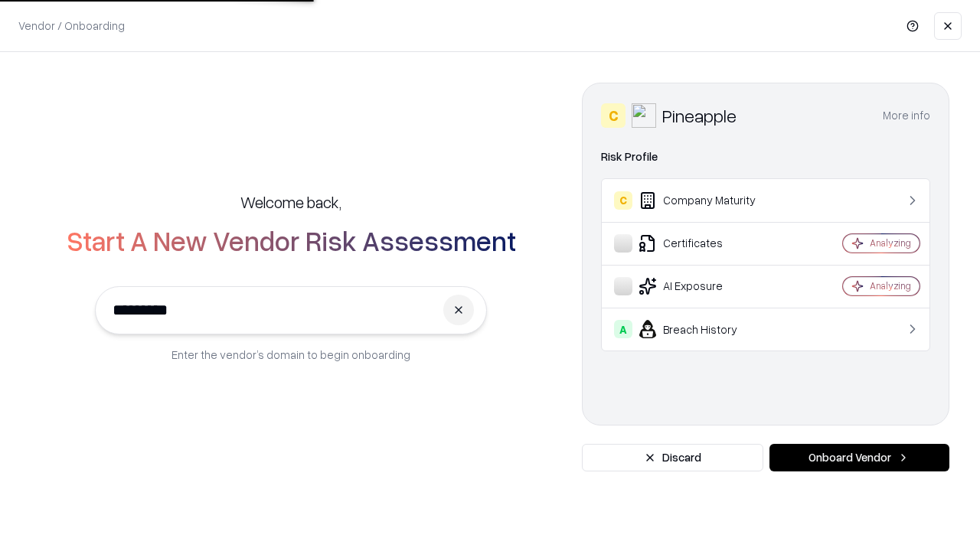  I want to click on div: Company Maturity, so click(705, 201).